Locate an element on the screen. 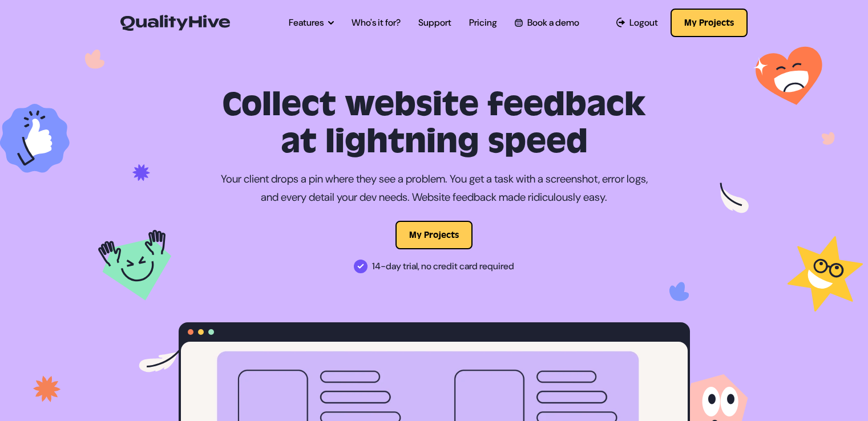 The height and width of the screenshot is (421, 868). img: QualityHive - Bug Tracking Tool is located at coordinates (175, 23).